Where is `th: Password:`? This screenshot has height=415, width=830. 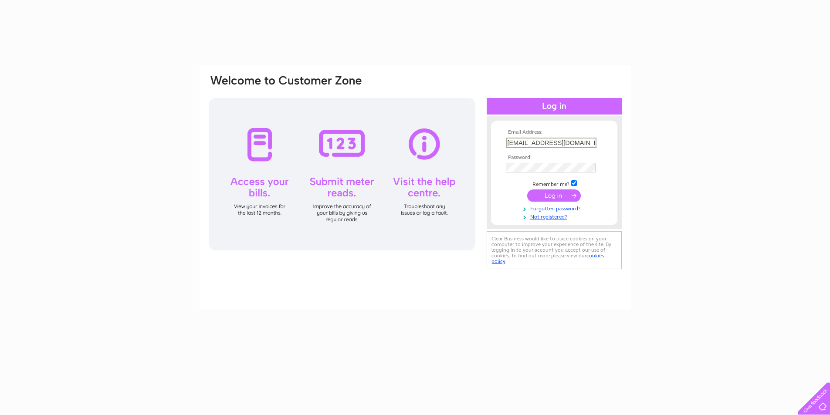 th: Password: is located at coordinates (554, 158).